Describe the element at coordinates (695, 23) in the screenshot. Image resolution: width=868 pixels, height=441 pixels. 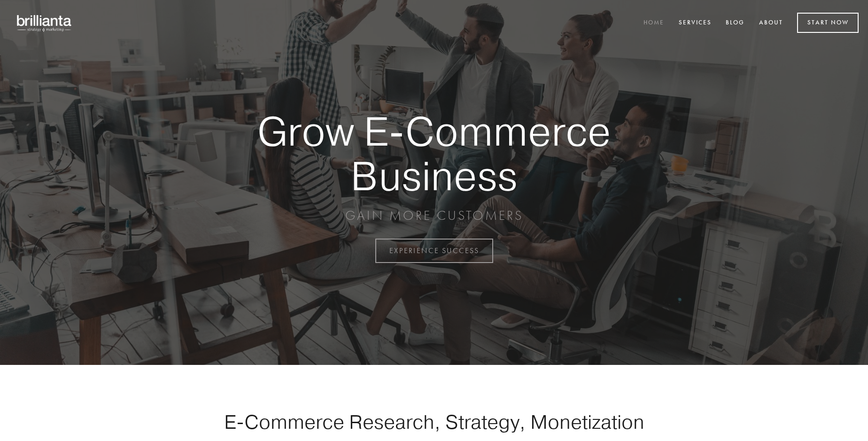
I see `a: Services` at that location.